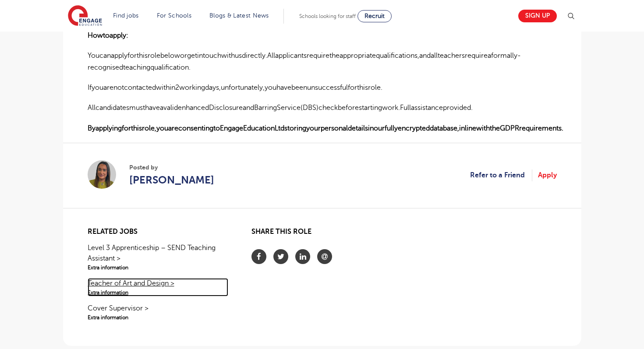 The height and width of the screenshot is (349, 644). Describe the element at coordinates (321, 234) in the screenshot. I see `h2: Share this role` at that location.